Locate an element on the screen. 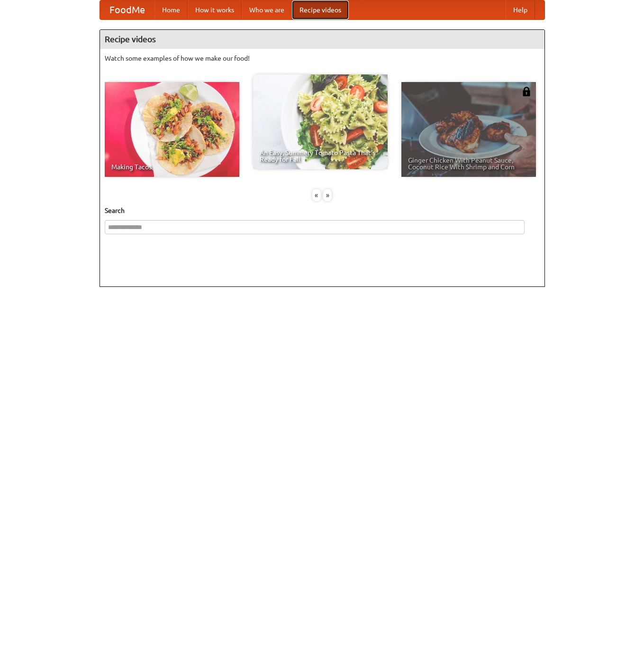 Image resolution: width=644 pixels, height=671 pixels. h4: Recipe videos is located at coordinates (322, 40).